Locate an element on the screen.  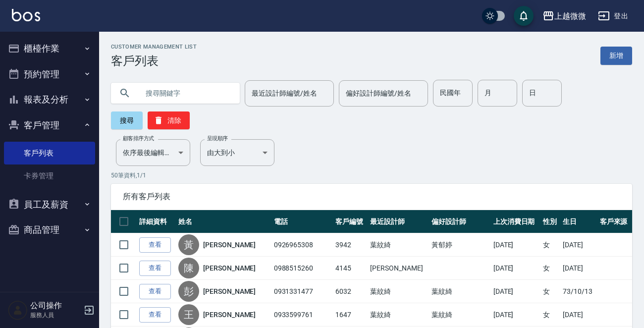
button: 客戶管理 is located at coordinates (50, 125).